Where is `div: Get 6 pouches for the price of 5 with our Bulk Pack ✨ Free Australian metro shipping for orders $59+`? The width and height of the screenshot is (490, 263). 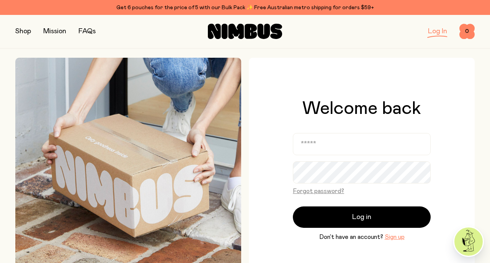
div: Get 6 pouches for the price of 5 with our Bulk Pack ✨ Free Australian metro shipping for orders $59+ is located at coordinates (245, 8).